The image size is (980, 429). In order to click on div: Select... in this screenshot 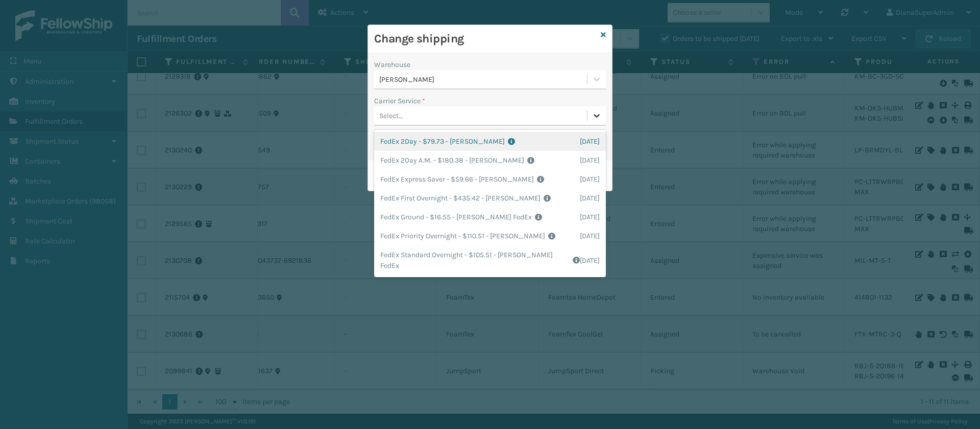, I will do `click(391, 115)`.